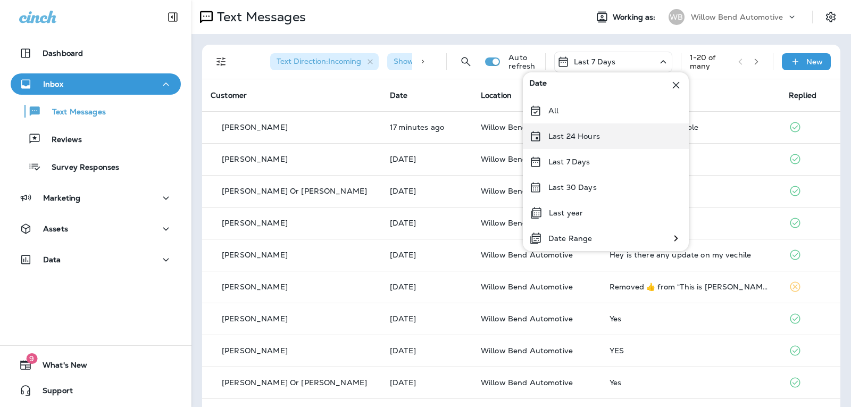 The height and width of the screenshot is (407, 851). I want to click on p: Sep 30, 2025 12:47 PM, so click(426, 191).